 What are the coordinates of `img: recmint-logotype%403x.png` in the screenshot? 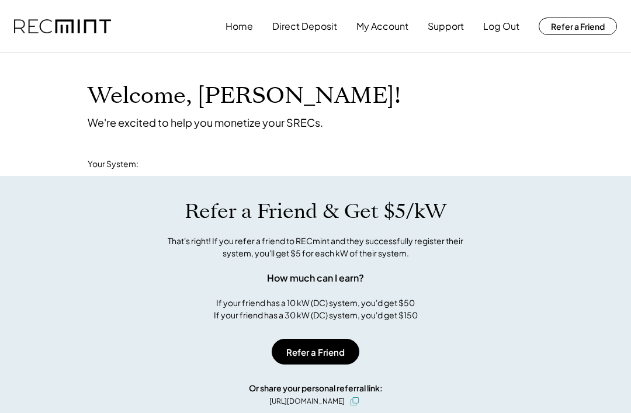 It's located at (63, 26).